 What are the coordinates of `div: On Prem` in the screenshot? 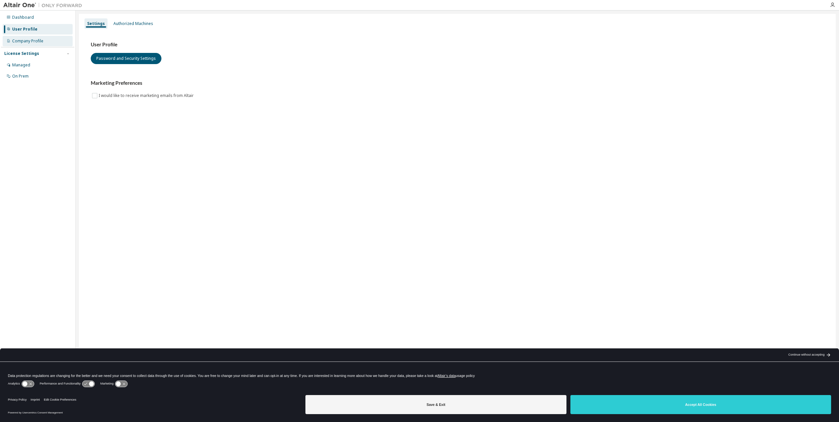 It's located at (20, 76).